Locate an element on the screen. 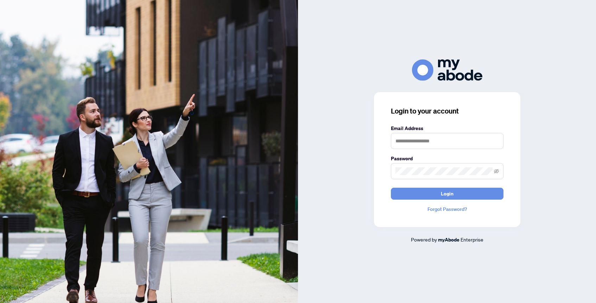 Image resolution: width=596 pixels, height=303 pixels. img: ma-logo is located at coordinates (447, 70).